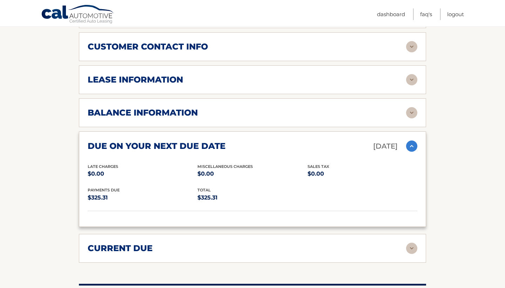  Describe the element at coordinates (120, 248) in the screenshot. I see `h2: current due` at that location.